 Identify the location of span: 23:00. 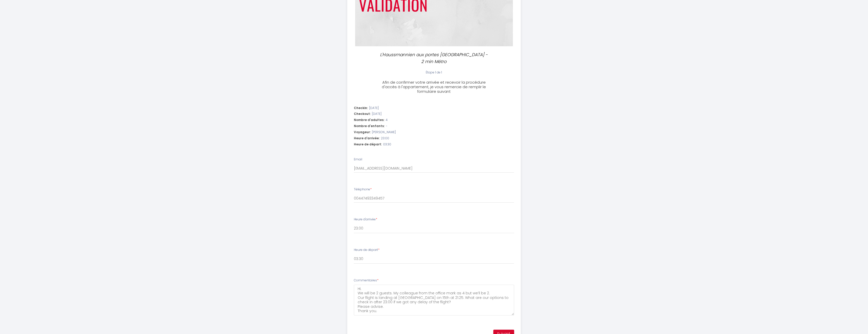
(385, 138).